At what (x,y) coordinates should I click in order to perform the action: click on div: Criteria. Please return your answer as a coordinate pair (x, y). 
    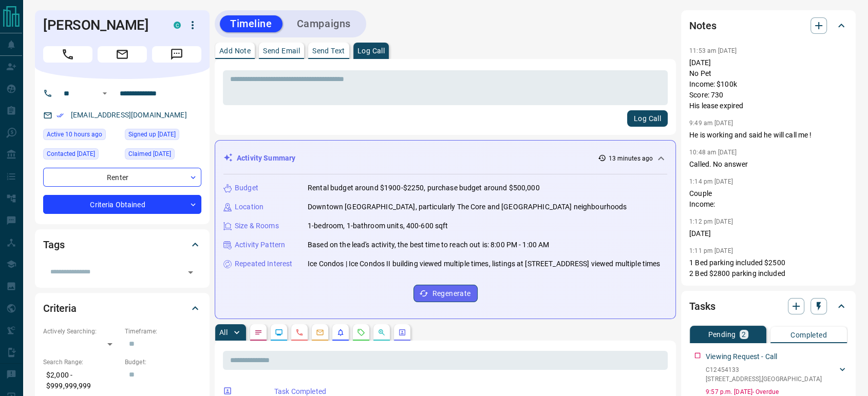
    Looking at the image, I should click on (123, 309).